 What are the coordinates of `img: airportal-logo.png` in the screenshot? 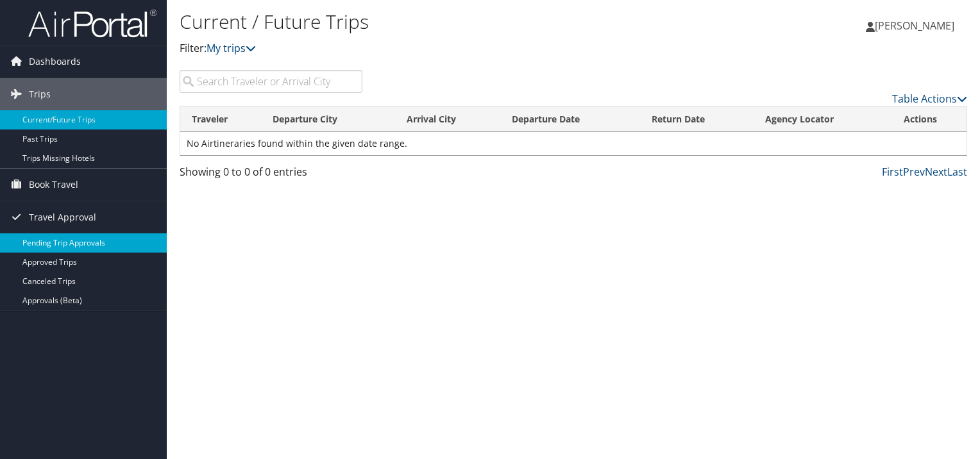 It's located at (92, 23).